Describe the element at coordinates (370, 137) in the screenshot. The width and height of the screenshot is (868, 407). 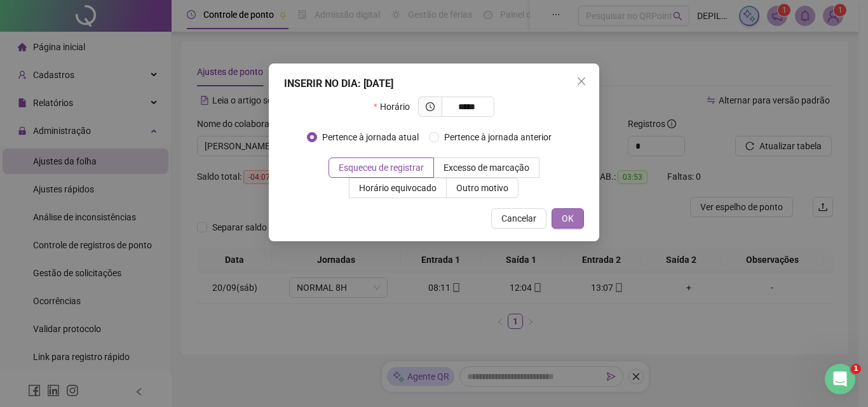
I see `span: Pertence à jornada atual` at that location.